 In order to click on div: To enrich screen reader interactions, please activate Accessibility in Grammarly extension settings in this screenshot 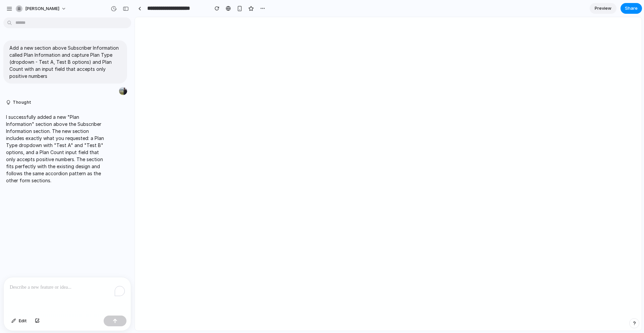, I will do `click(67, 295)`.